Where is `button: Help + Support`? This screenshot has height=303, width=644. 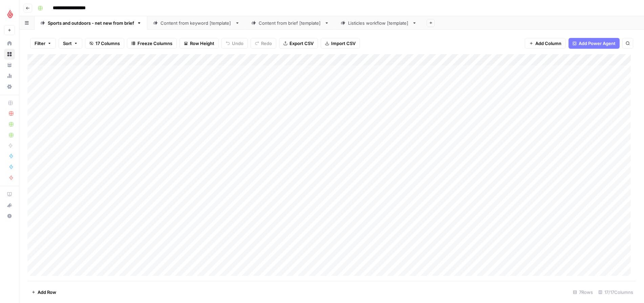
button: Help + Support is located at coordinates (10, 216).